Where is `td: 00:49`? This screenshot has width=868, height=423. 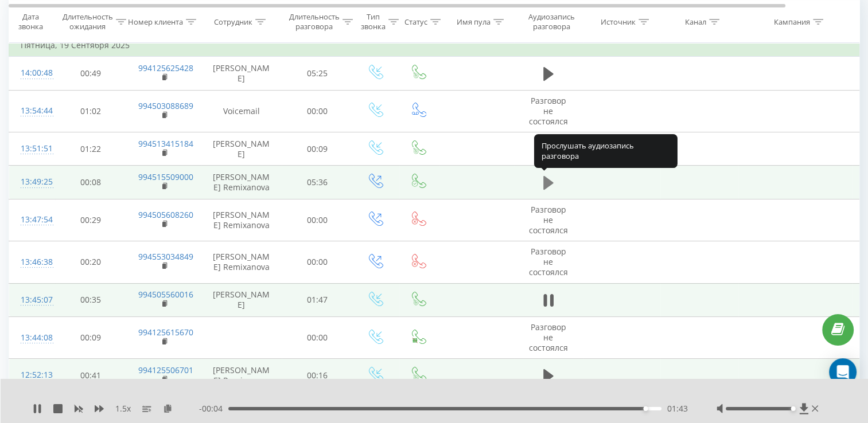
td: 00:49 is located at coordinates (91, 74).